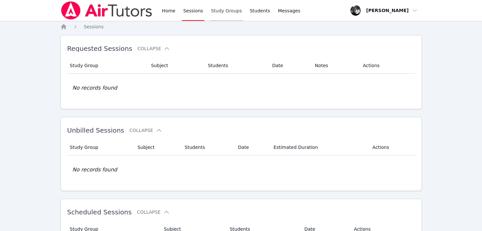  I want to click on nav: Breadcrumb, so click(241, 27).